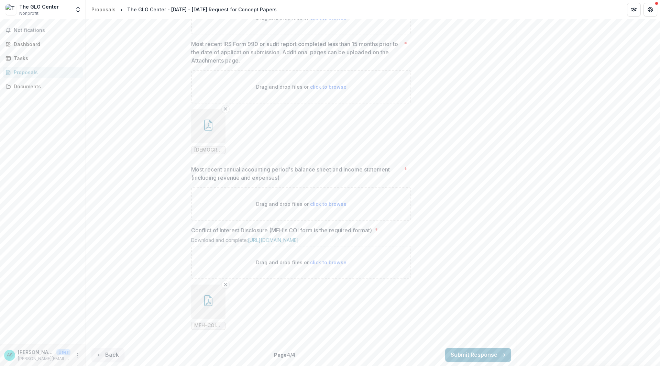 This screenshot has width=660, height=366. I want to click on a: Documents, so click(43, 86).